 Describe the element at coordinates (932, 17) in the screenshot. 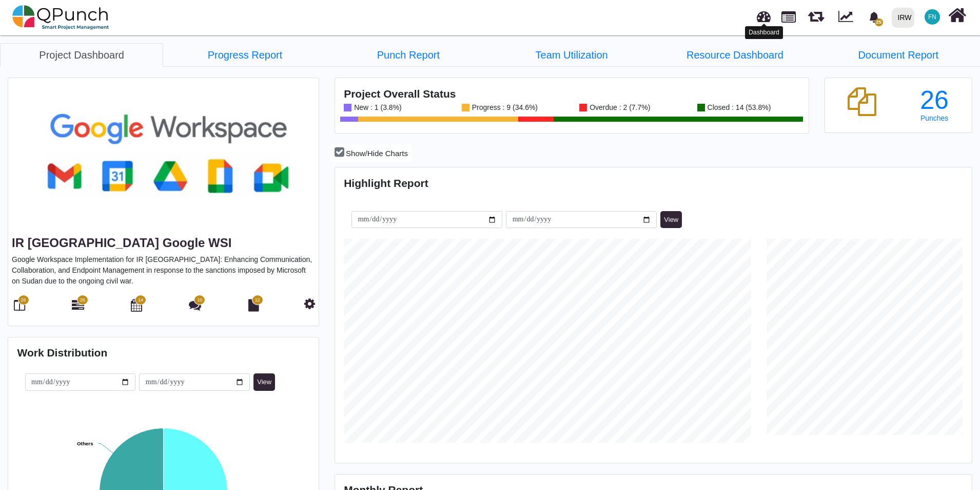

I see `span: Francis Ndichu` at that location.